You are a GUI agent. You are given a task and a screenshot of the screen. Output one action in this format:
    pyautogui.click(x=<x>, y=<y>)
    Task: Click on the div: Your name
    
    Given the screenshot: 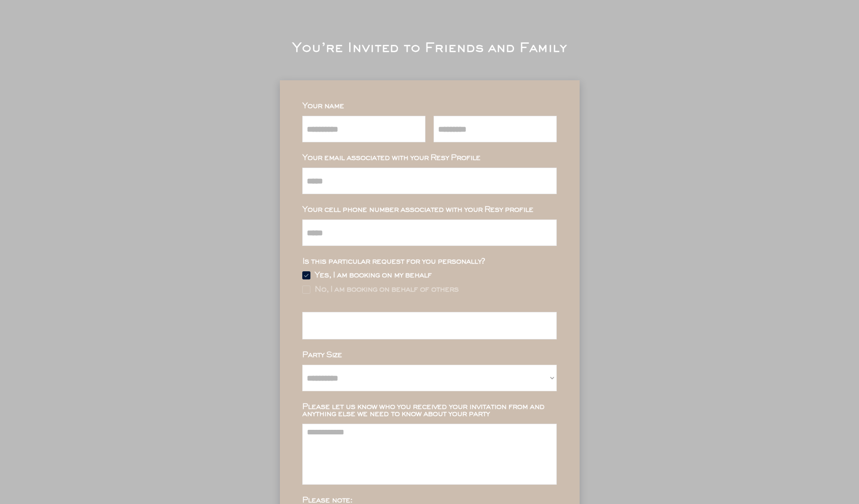 What is the action you would take?
    pyautogui.click(x=429, y=106)
    